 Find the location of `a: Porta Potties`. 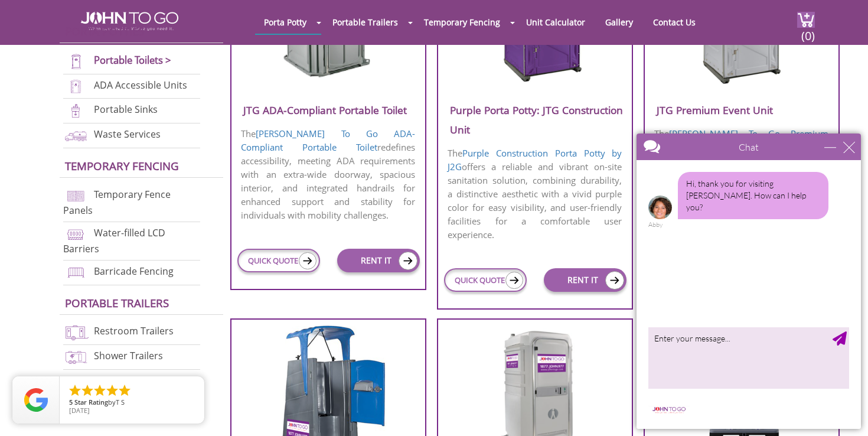

a: Porta Potties is located at coordinates (105, 31).